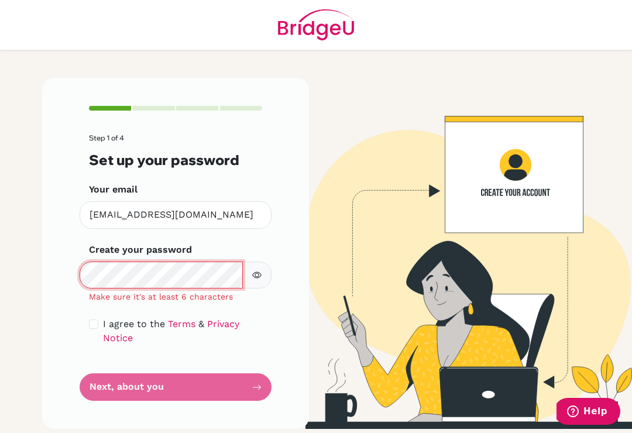 The width and height of the screenshot is (632, 433). I want to click on span: Help, so click(39, 13).